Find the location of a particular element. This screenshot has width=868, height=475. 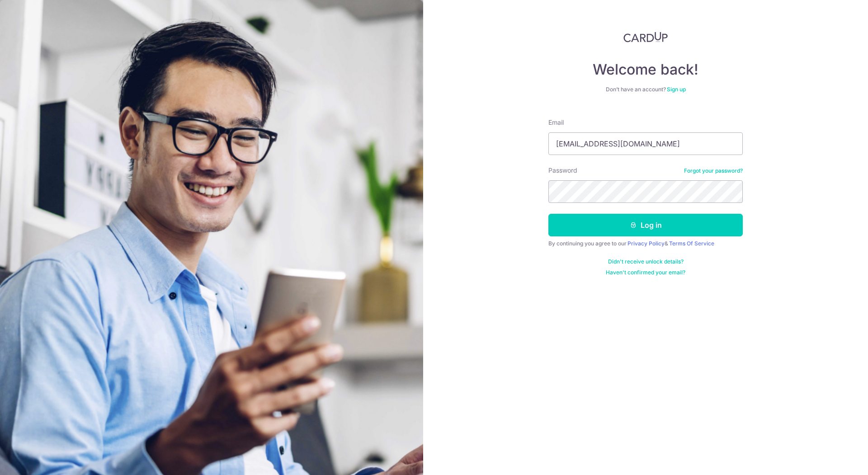

a: Privacy Policy is located at coordinates (646, 243).